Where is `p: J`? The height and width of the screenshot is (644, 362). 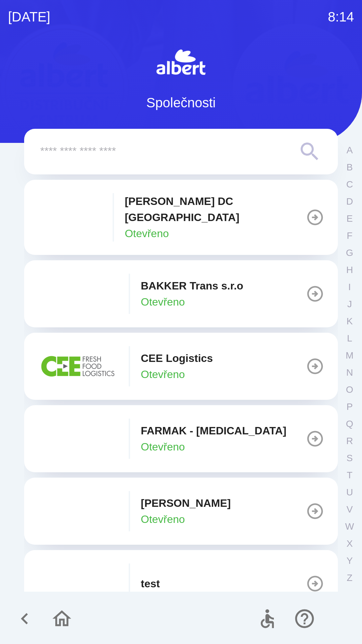 p: J is located at coordinates (350, 304).